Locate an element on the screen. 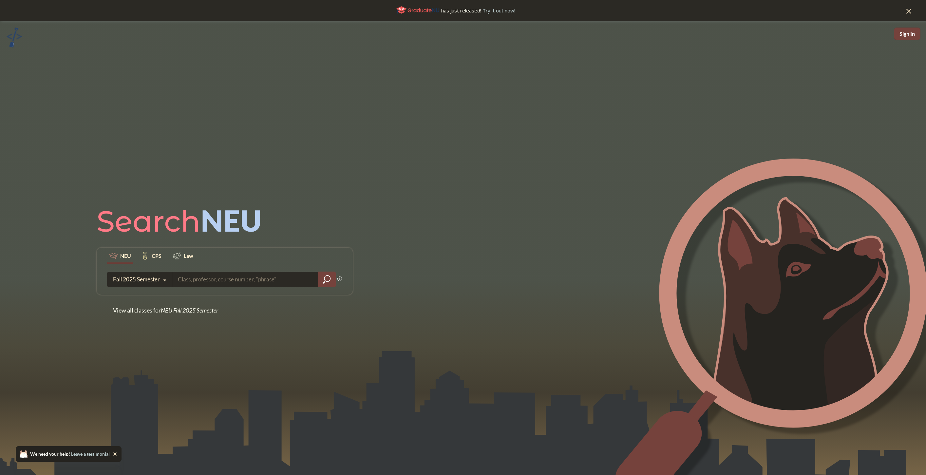  a: Leave a testimonial is located at coordinates (90, 454).